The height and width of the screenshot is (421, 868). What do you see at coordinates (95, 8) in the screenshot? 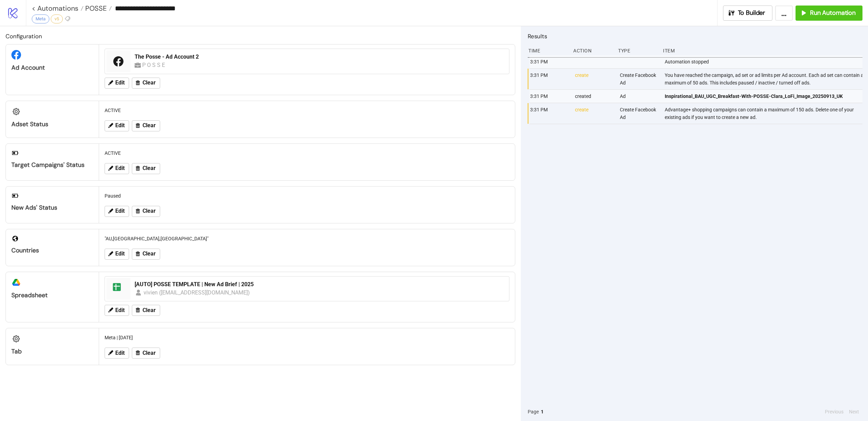
I see `span: POSSE` at bounding box center [95, 8].